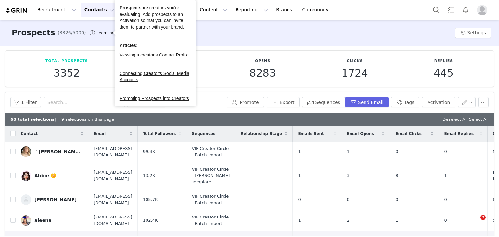 The width and height of the screenshot is (499, 237). What do you see at coordinates (62, 120) in the screenshot?
I see `div: | 9 selections on this page` at bounding box center [62, 120].